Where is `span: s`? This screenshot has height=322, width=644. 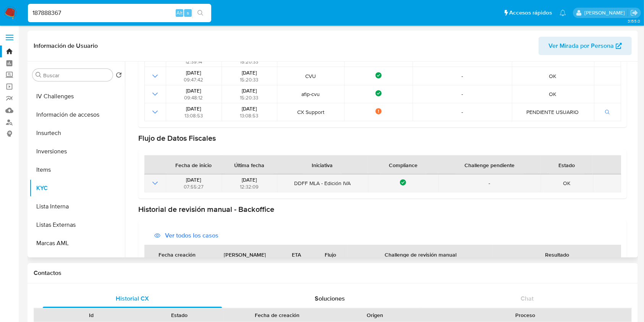 span: s is located at coordinates (188, 12).